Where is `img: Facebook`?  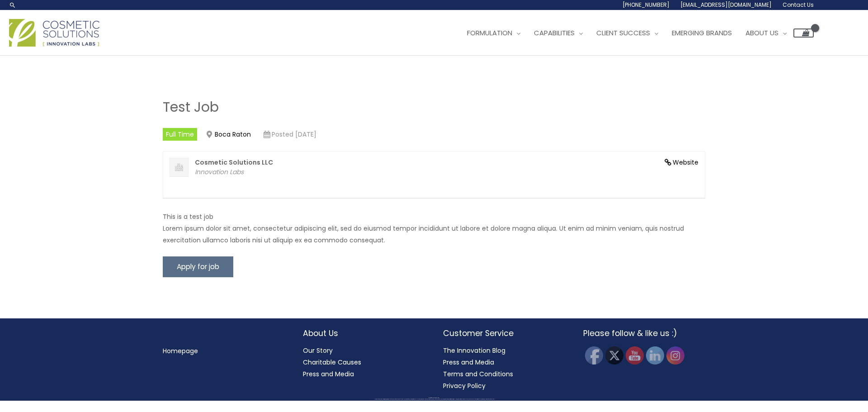
img: Facebook is located at coordinates (594, 355).